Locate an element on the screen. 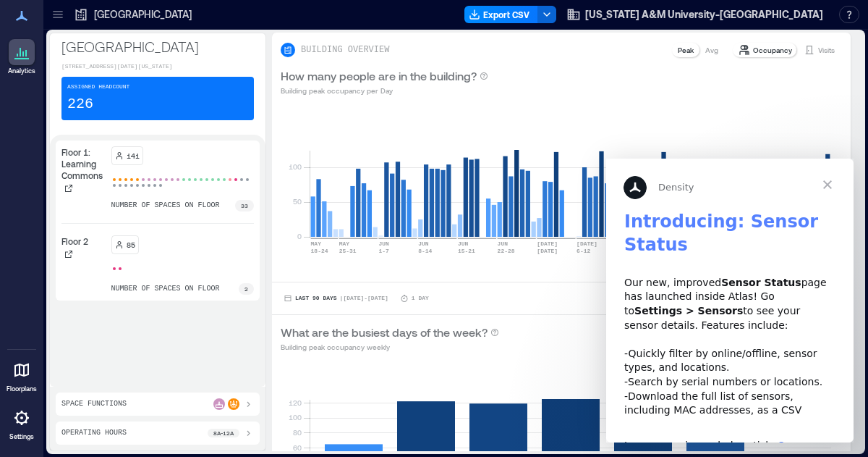  tspan: 80 is located at coordinates (298, 432).